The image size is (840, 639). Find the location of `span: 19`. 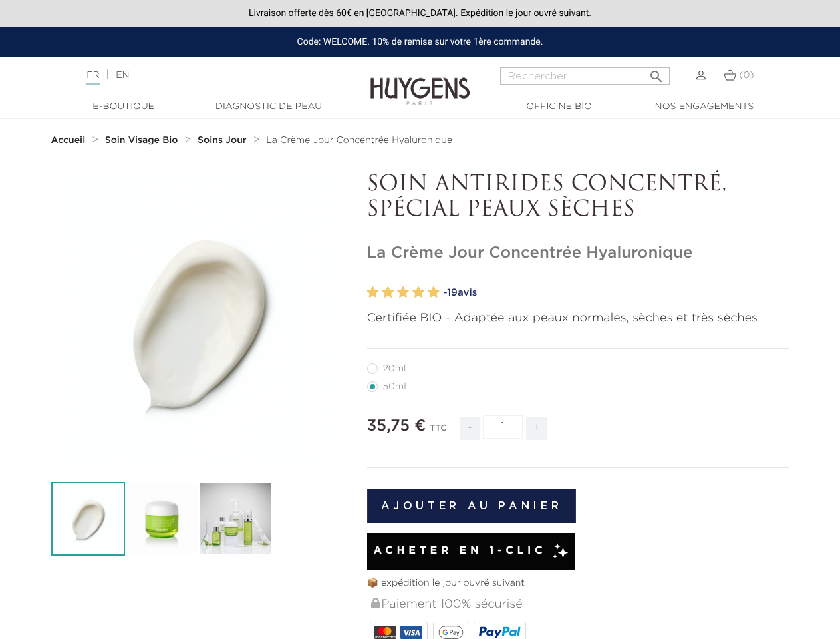

span: 19 is located at coordinates (452, 292).